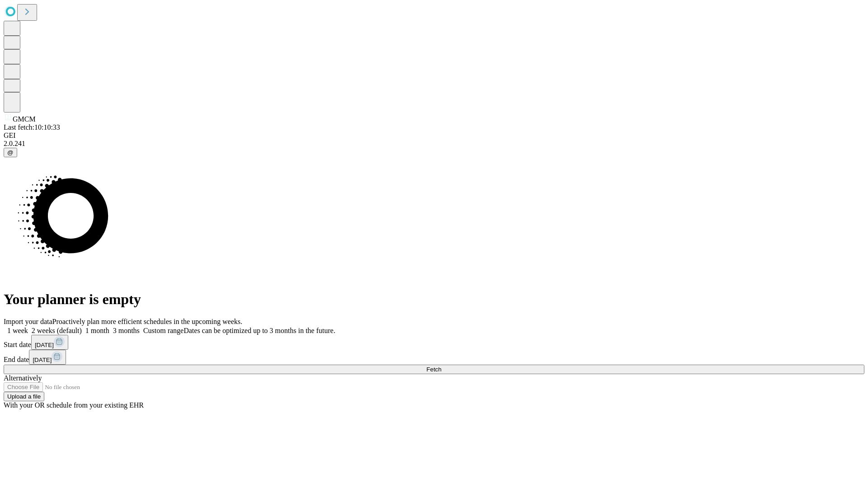 This screenshot has width=868, height=488. I want to click on span: GMCM, so click(24, 119).